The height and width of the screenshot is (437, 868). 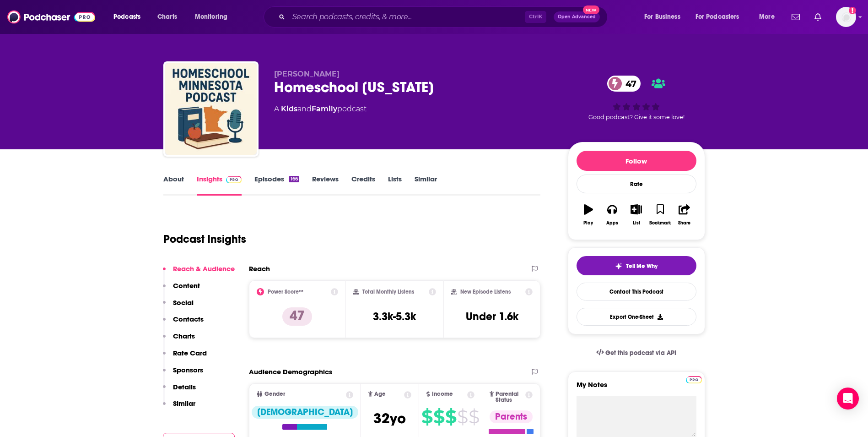 What do you see at coordinates (612, 223) in the screenshot?
I see `div: Apps` at bounding box center [612, 223].